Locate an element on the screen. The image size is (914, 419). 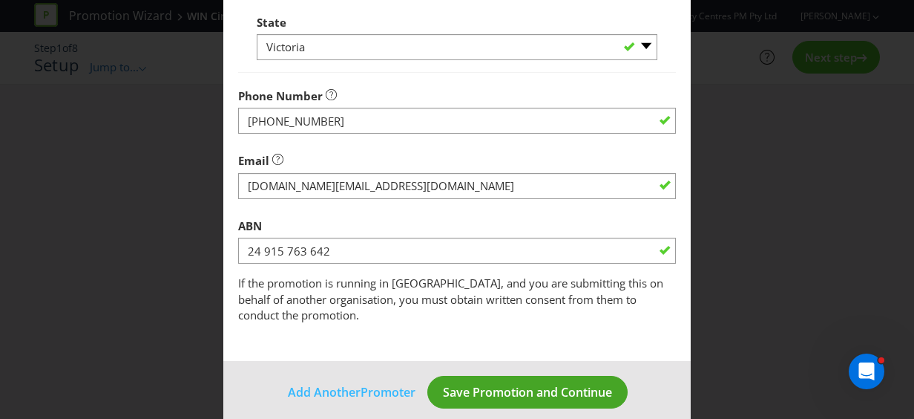
span: Add Another is located at coordinates (324, 392).